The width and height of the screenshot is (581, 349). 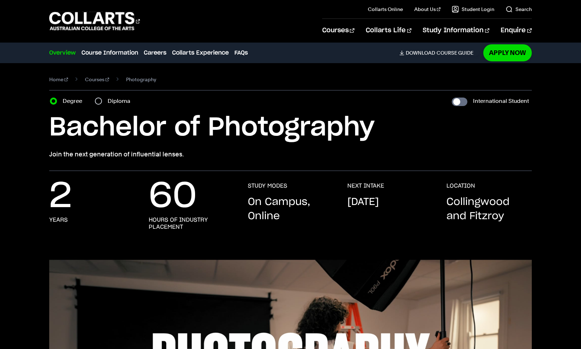 I want to click on a: DownloadCourse Guide, so click(x=439, y=53).